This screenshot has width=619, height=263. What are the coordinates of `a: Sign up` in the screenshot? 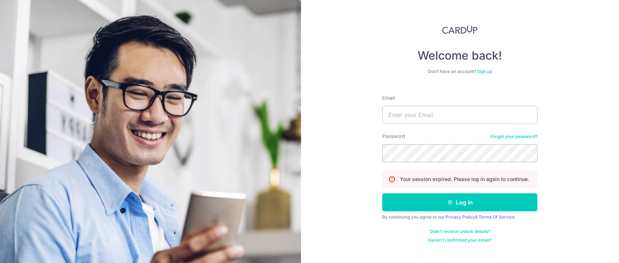 It's located at (484, 71).